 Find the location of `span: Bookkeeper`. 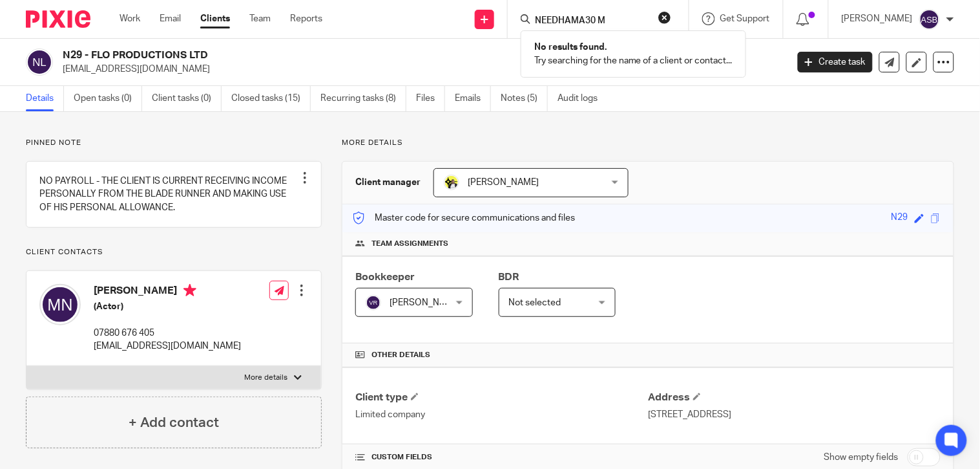

span: Bookkeeper is located at coordinates (385, 277).